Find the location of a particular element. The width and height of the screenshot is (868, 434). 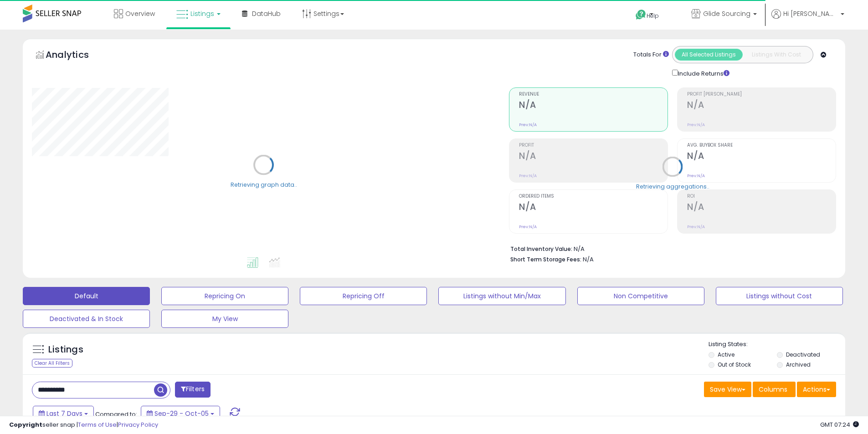

button: Save View is located at coordinates (728, 390).